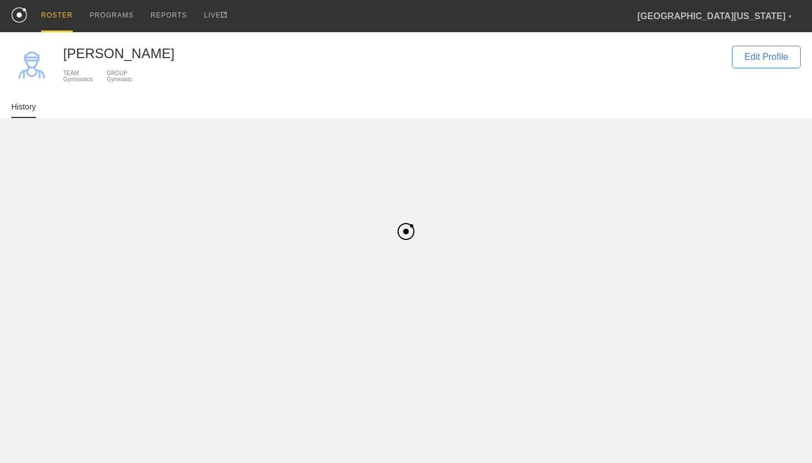 The width and height of the screenshot is (812, 463). Describe the element at coordinates (784, 436) in the screenshot. I see `div: Chat Widget` at that location.